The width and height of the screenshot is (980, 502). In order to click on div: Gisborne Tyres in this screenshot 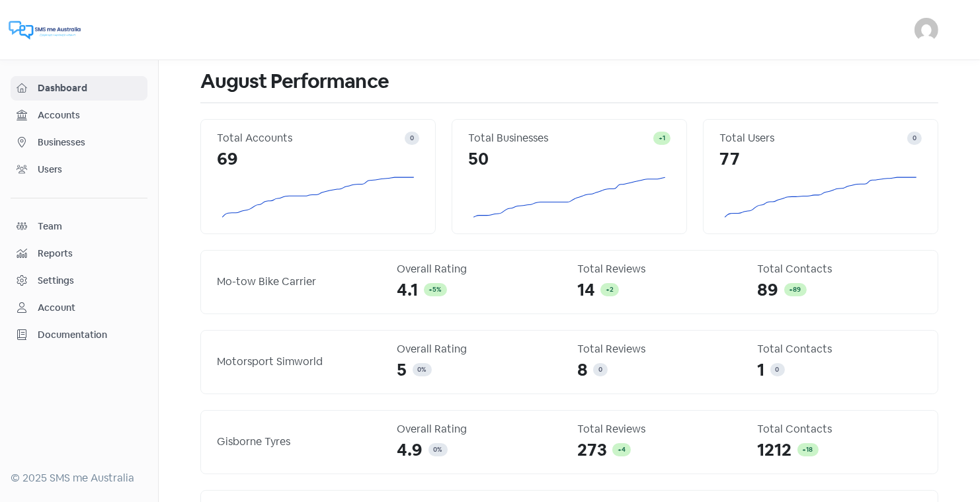, I will do `click(299, 442)`.